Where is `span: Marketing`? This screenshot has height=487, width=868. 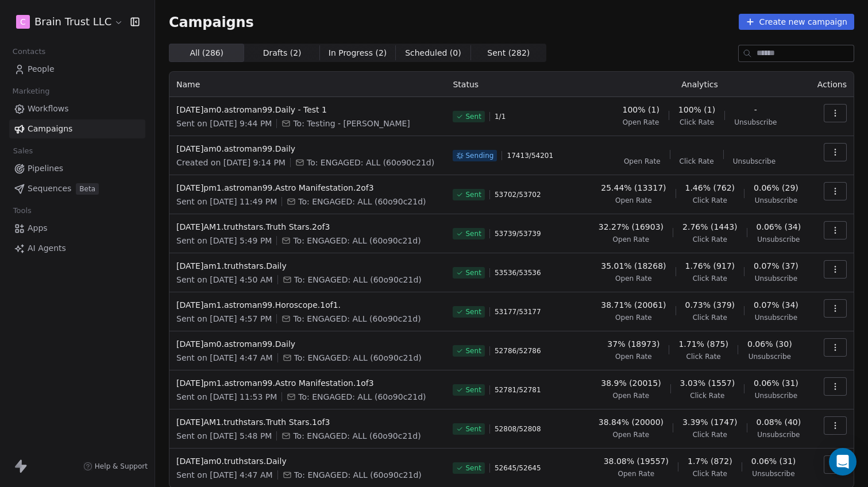
span: Marketing is located at coordinates (31, 91).